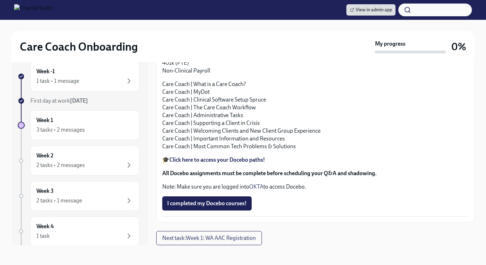 The width and height of the screenshot is (486, 265). I want to click on h3: 0%, so click(459, 47).